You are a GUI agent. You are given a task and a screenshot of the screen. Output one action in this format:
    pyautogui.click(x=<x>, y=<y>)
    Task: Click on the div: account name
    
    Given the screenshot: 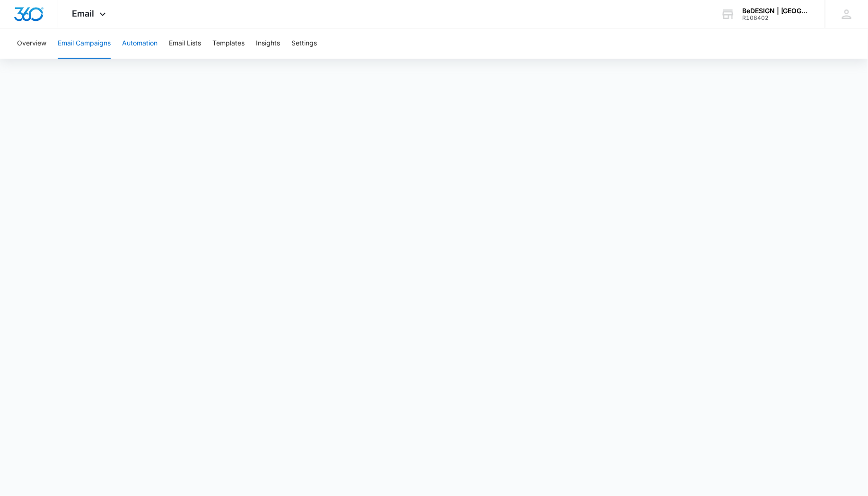 What is the action you would take?
    pyautogui.click(x=776, y=11)
    